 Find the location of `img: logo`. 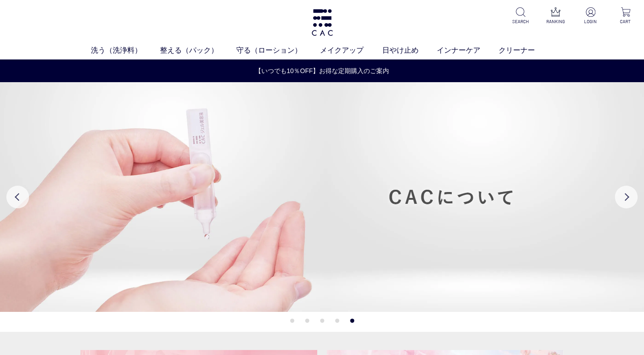

img: logo is located at coordinates (322, 22).